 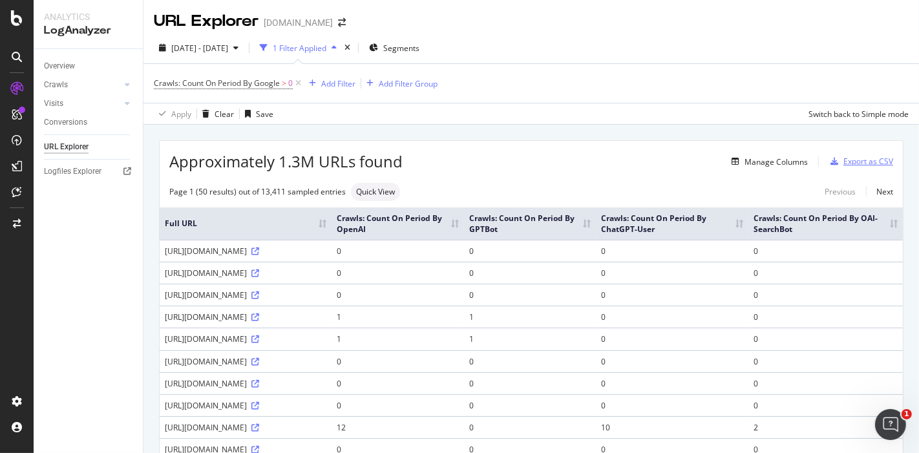 I want to click on div: Conversions, so click(x=65, y=122).